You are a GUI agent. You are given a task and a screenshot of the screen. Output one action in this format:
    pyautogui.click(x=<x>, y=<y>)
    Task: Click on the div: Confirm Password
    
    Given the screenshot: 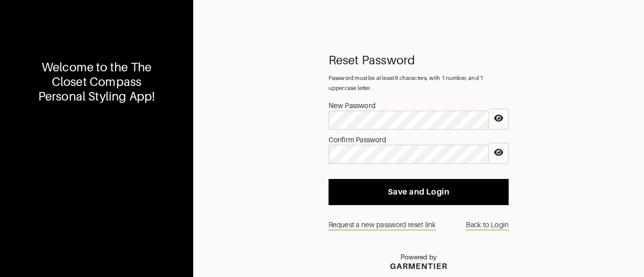 What is the action you would take?
    pyautogui.click(x=409, y=139)
    